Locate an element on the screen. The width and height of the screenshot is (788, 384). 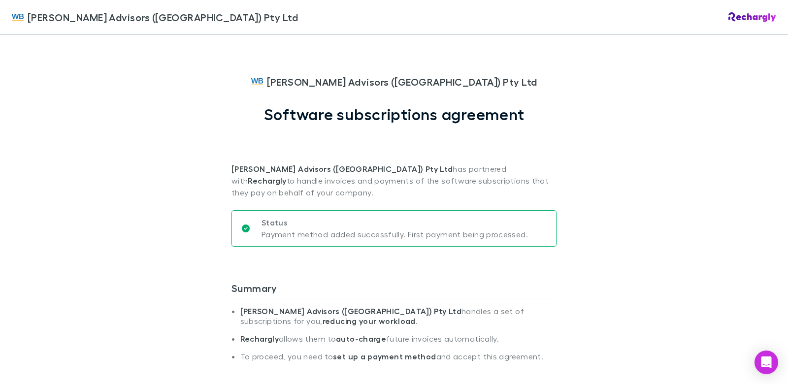
h3: Summary is located at coordinates (394, 290).